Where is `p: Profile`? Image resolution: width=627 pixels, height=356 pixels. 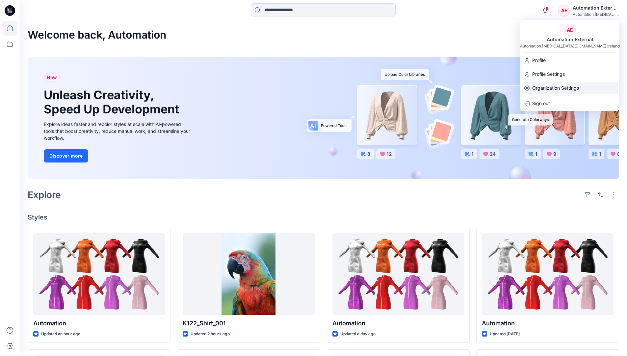 p: Profile is located at coordinates (539, 60).